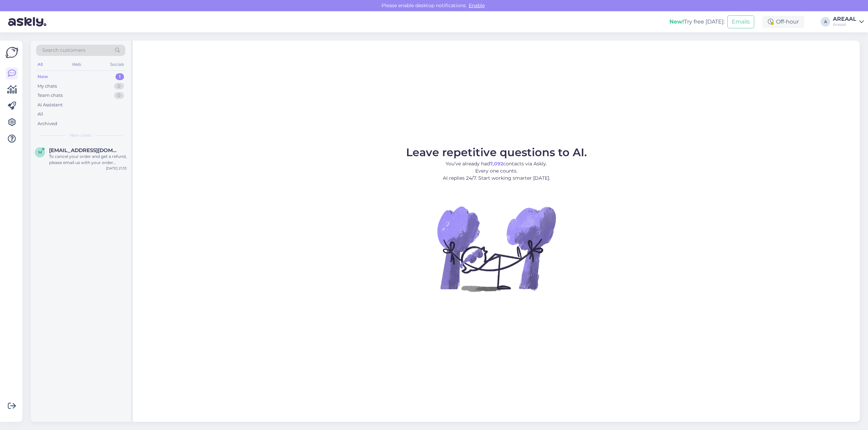 The width and height of the screenshot is (868, 430). Describe the element at coordinates (496, 163) in the screenshot. I see `b: 7,092` at that location.